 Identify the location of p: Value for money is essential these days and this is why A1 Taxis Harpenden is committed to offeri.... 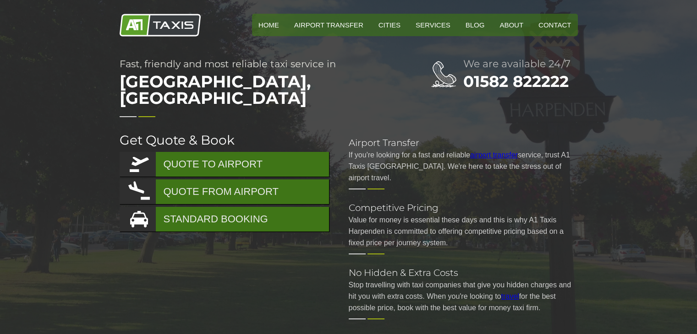
(463, 231).